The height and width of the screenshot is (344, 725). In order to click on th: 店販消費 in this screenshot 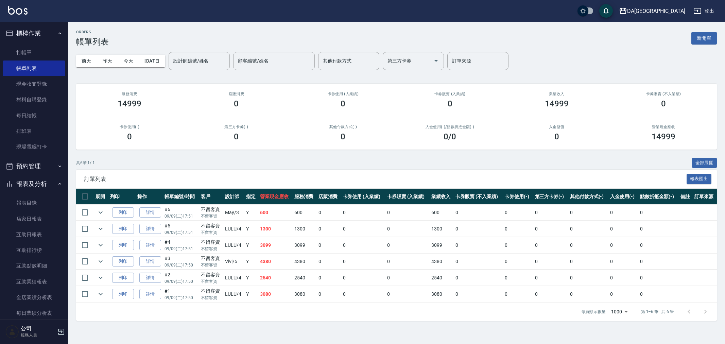, I will do `click(329, 196)`.